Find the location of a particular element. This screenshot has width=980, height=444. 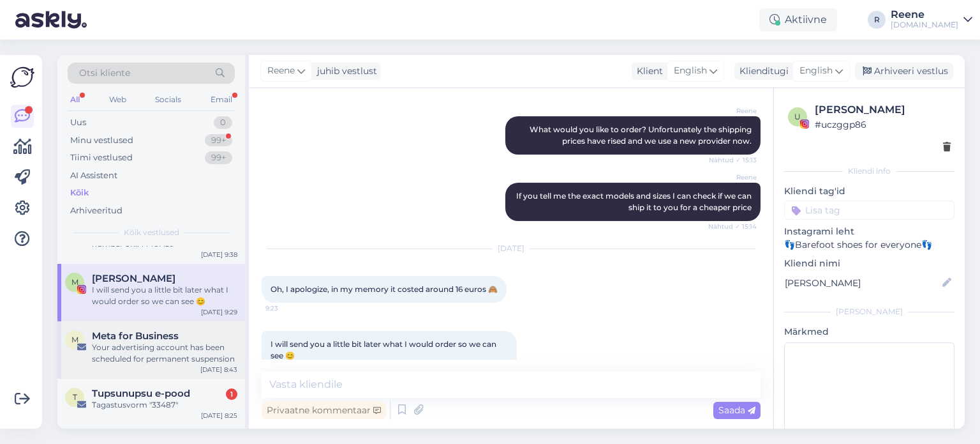

div: Kõik is located at coordinates (79, 193).